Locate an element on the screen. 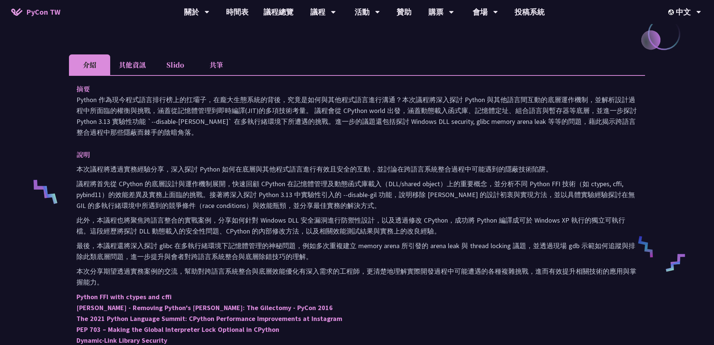 This screenshot has height=345, width=714. img: Locale Icon is located at coordinates (672, 12).